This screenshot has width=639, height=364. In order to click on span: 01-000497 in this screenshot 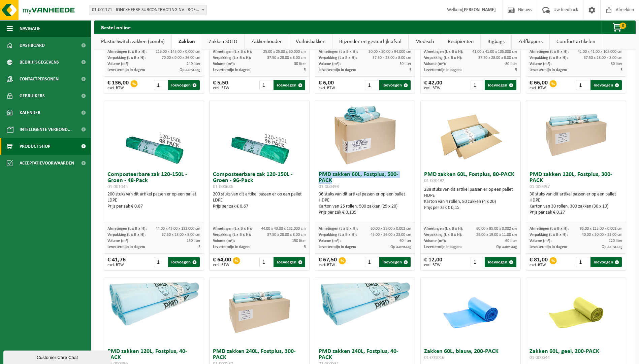, I will do `click(540, 187)`.